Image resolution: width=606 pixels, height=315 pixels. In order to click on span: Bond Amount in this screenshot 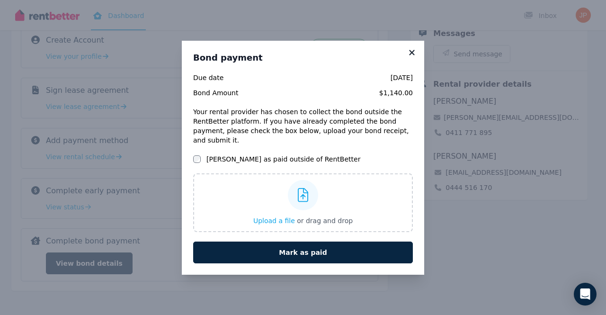, I will do `click(226, 93)`.